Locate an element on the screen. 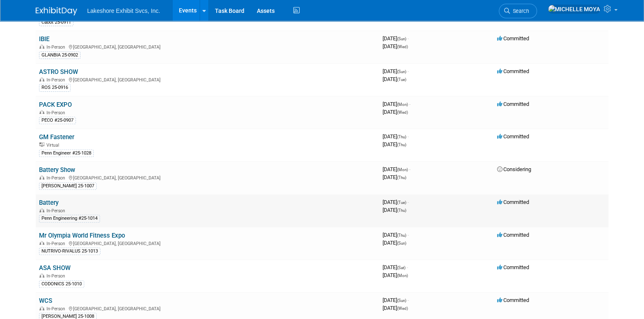 Image resolution: width=644 pixels, height=319 pixels. img: MICHELLE MOYA is located at coordinates (574, 9).